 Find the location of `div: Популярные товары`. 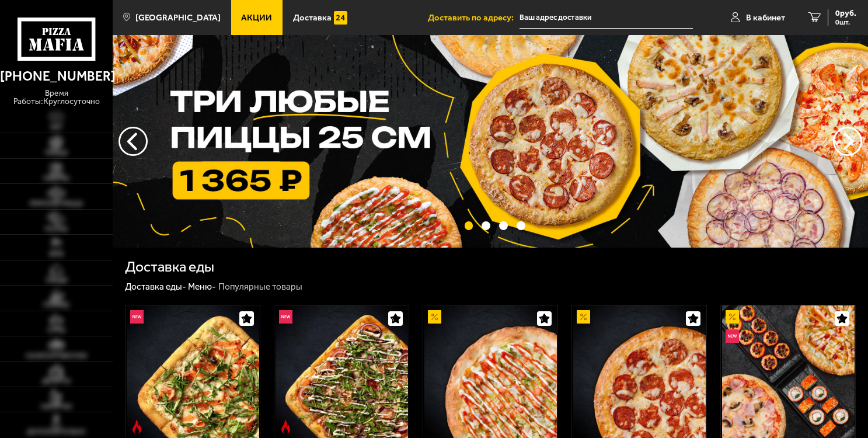

div: Популярные товары is located at coordinates (260, 287).